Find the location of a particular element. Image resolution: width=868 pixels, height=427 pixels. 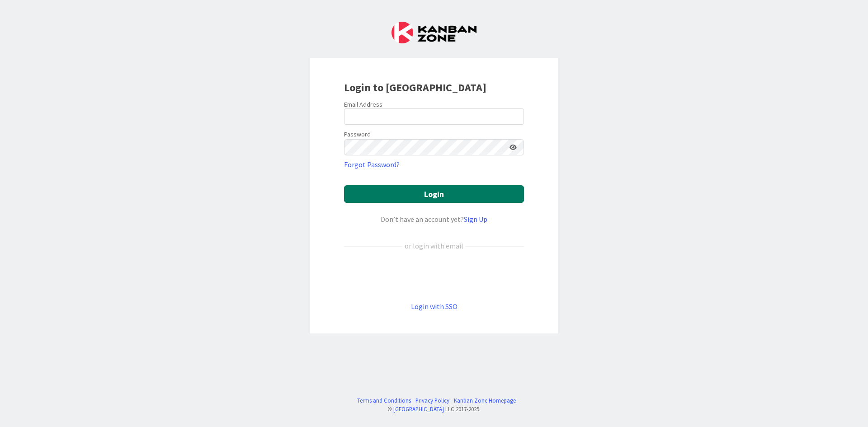

button: Login is located at coordinates (434, 194).